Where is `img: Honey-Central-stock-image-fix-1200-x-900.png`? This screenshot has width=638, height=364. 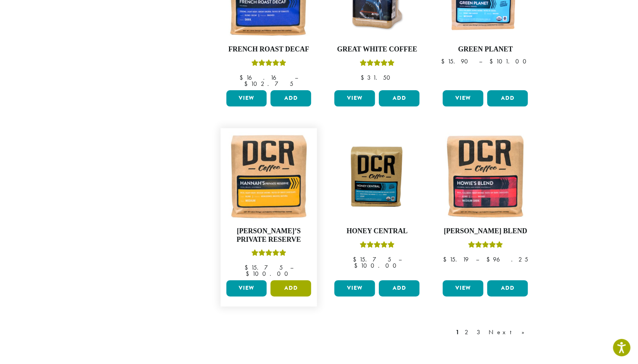
img: Honey-Central-stock-image-fix-1200-x-900.png is located at coordinates (377, 176).